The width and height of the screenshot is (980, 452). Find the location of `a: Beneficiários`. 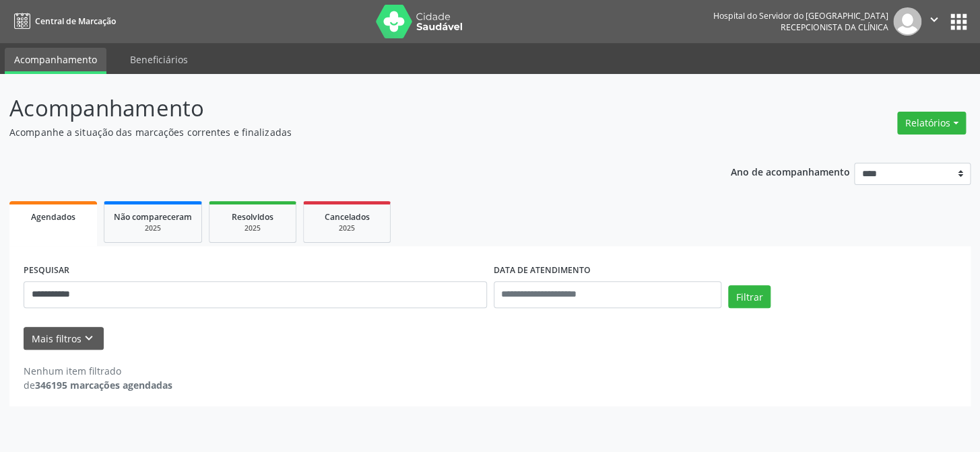

a: Beneficiários is located at coordinates (159, 59).